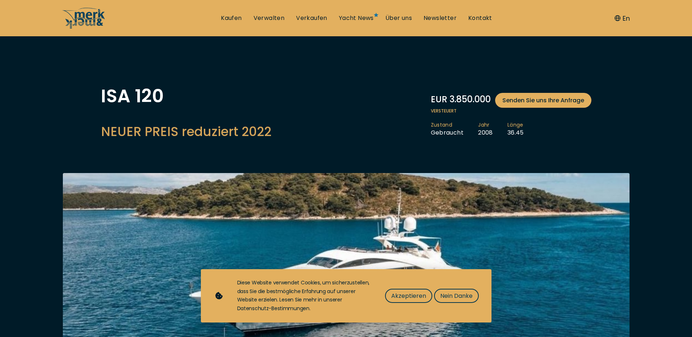 The width and height of the screenshot is (692, 337). What do you see at coordinates (522, 129) in the screenshot?
I see `li: 36.45` at bounding box center [522, 129].